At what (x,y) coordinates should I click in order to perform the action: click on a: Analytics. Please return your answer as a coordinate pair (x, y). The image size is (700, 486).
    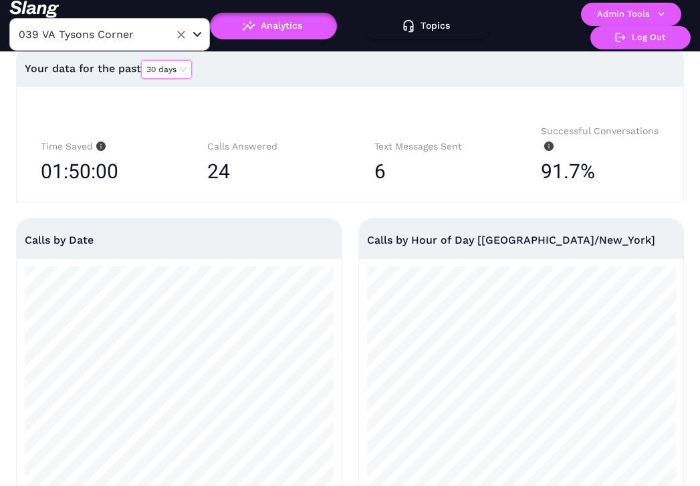
    Looking at the image, I should click on (273, 25).